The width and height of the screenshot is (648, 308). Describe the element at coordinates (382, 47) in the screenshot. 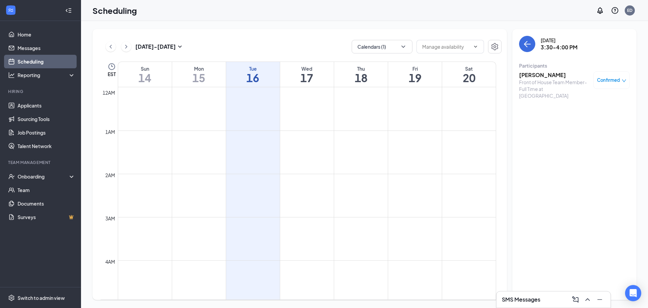

I see `button: Calendars (1)ChevronDown` at that location.